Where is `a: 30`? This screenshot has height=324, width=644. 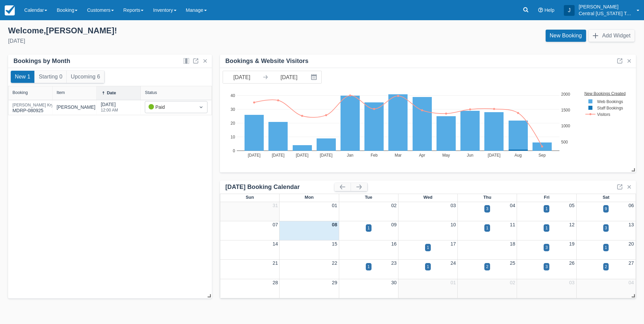
a: 30 is located at coordinates (393, 282).